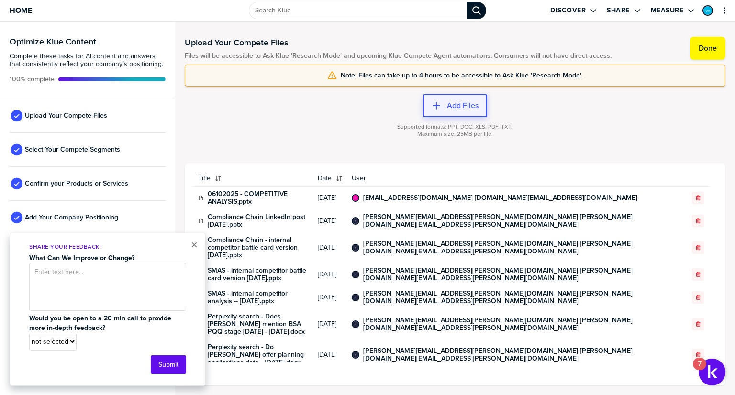 The width and height of the screenshot is (735, 395). What do you see at coordinates (257, 198) in the screenshot?
I see `a: 06102025 - COMPETITIVE ANALYSIS.pptx` at bounding box center [257, 198].